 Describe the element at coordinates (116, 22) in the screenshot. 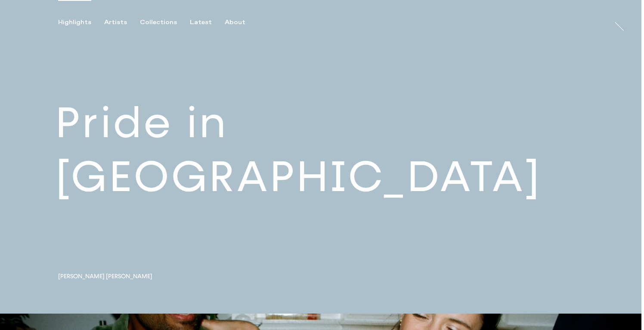

I see `div: Artists` at that location.